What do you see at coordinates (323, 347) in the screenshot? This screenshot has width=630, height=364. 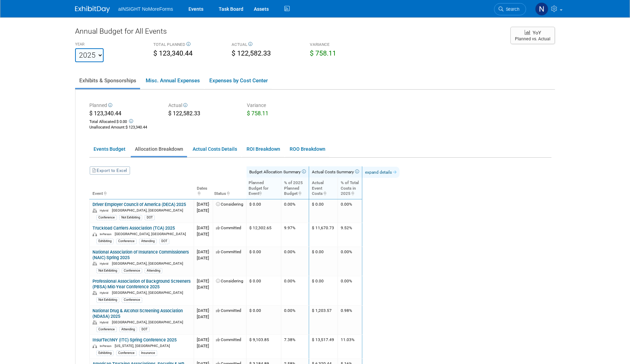 I see `td: $ 13,517.49` at bounding box center [323, 347].